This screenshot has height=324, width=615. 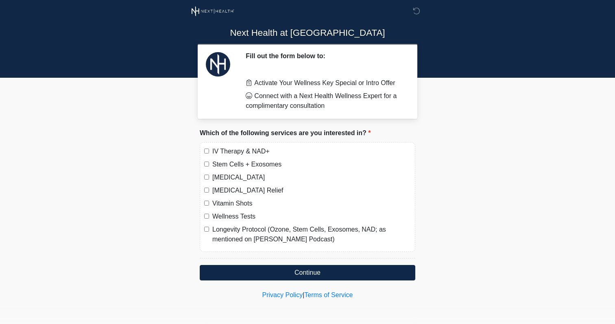 What do you see at coordinates (207, 164) in the screenshot?
I see `input: Stem Cells + Exosomes` at bounding box center [207, 164].